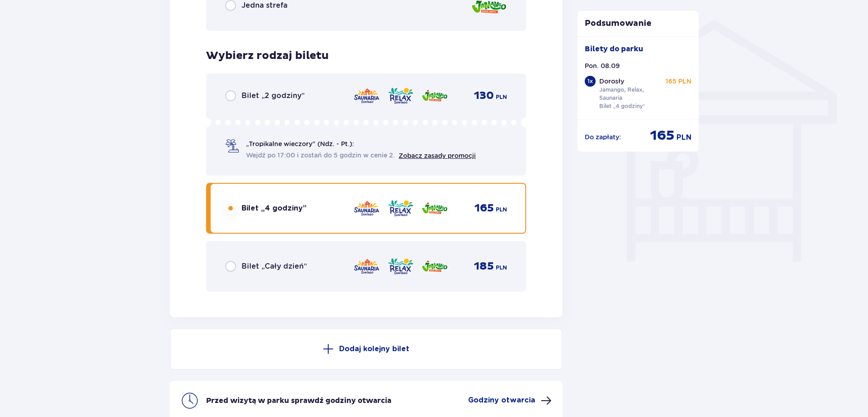 The height and width of the screenshot is (417, 868). What do you see at coordinates (274, 266) in the screenshot?
I see `p: Bilet „Cały dzień”` at bounding box center [274, 266].